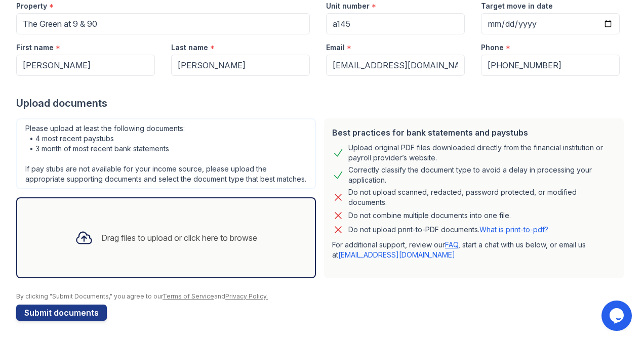 This screenshot has height=341, width=644. I want to click on div: Please upload at least the following documents: • 4 most recent paystubs • 3 month of most recent..., so click(166, 154).